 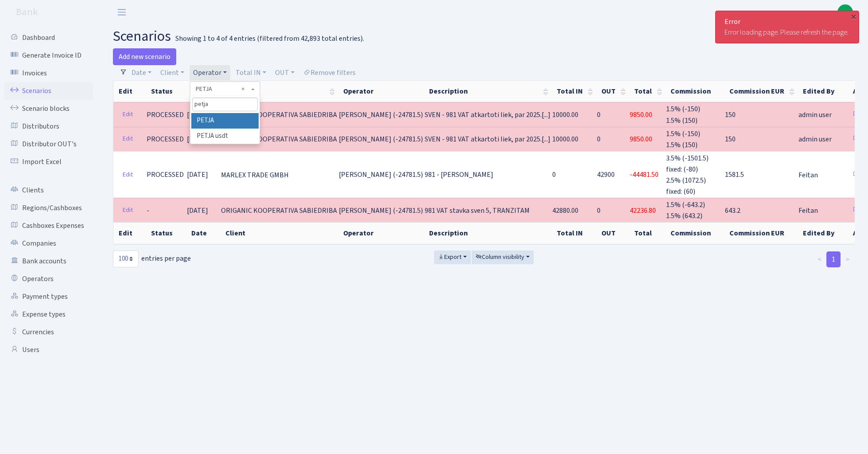 I want to click on a: Expense types, so click(x=49, y=314).